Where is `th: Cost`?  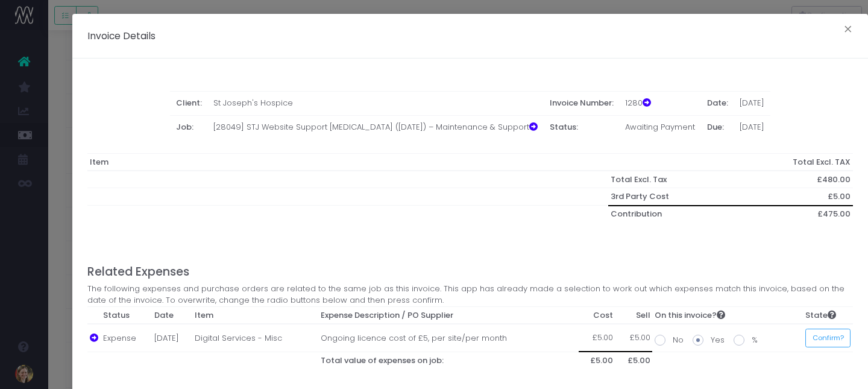 th: Cost is located at coordinates (597, 314).